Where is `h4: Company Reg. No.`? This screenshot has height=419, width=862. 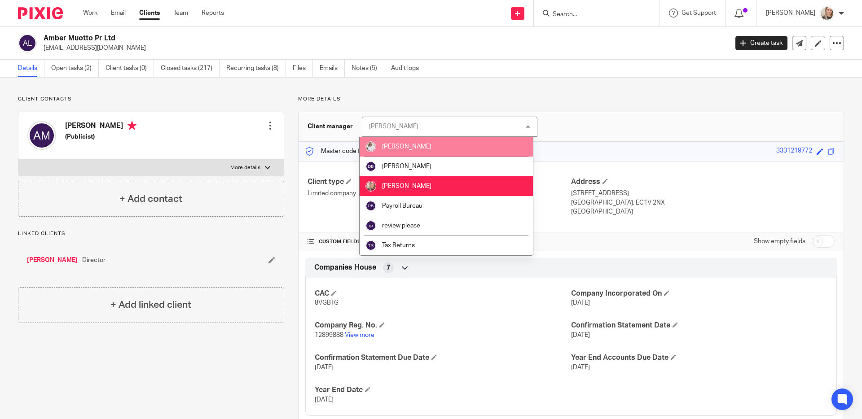 h4: Company Reg. No. is located at coordinates (443, 325).